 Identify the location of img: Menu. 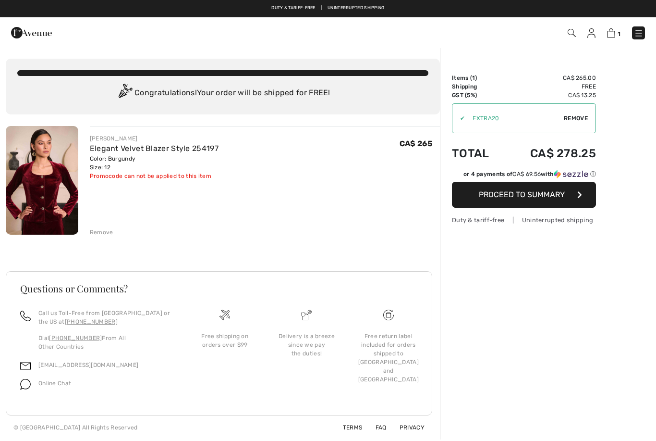
(639, 33).